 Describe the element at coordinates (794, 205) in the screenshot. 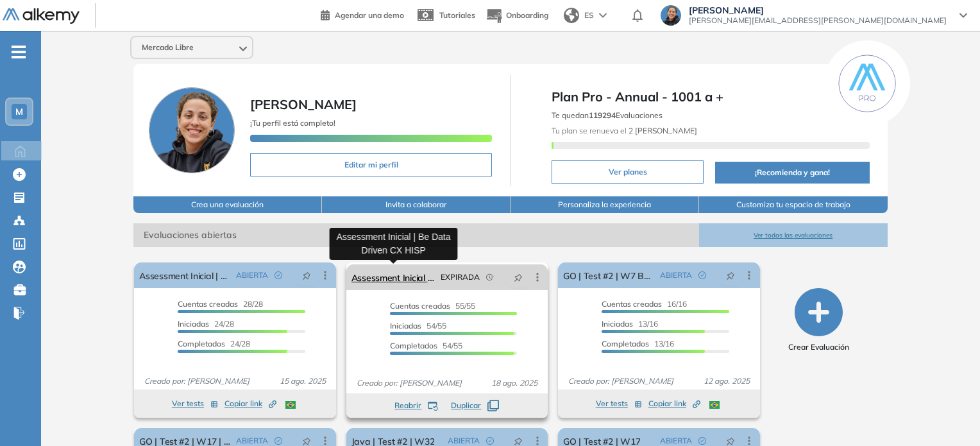

I see `button: Customiza tu espacio de trabajo` at that location.